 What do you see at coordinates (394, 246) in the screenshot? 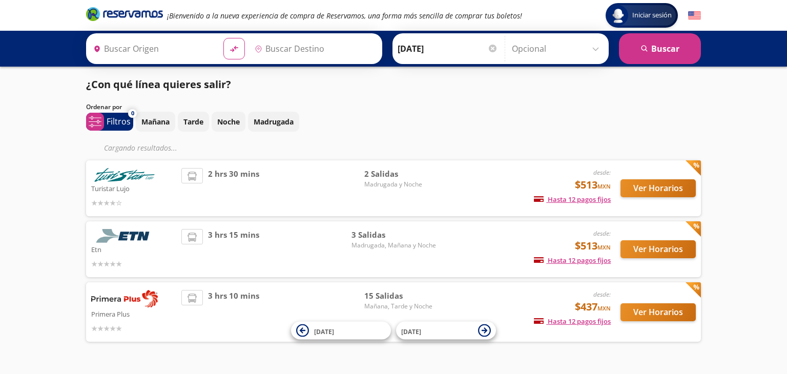
I see `span: Madrugada, Mañana y Noche` at bounding box center [394, 246].